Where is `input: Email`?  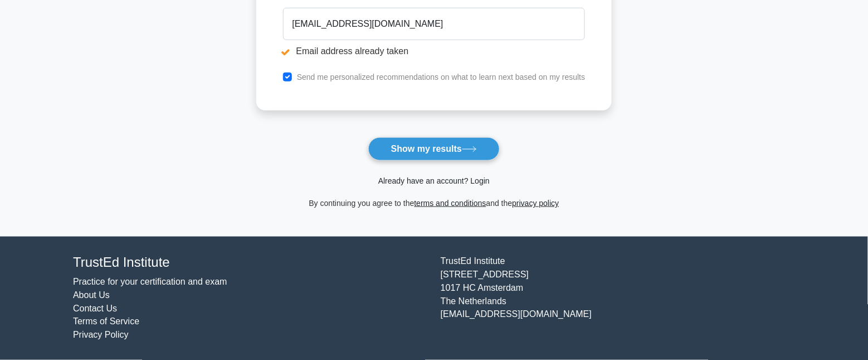 input: Email is located at coordinates (434, 24).